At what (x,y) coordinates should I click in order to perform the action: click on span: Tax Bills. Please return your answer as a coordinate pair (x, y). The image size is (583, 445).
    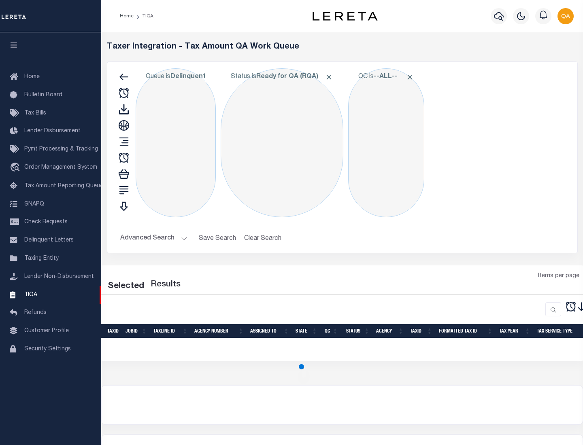
    Looking at the image, I should click on (35, 113).